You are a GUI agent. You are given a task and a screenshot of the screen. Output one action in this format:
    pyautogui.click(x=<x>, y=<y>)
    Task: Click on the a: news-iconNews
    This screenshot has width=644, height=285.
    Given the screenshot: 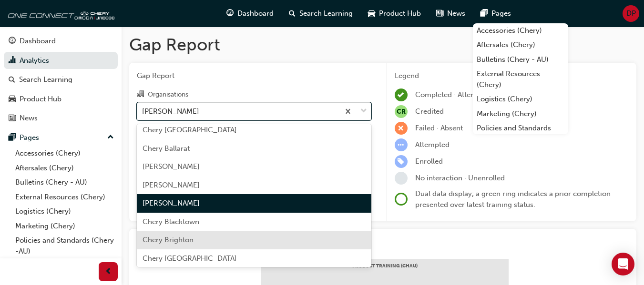 What is the action you would take?
    pyautogui.click(x=450, y=13)
    